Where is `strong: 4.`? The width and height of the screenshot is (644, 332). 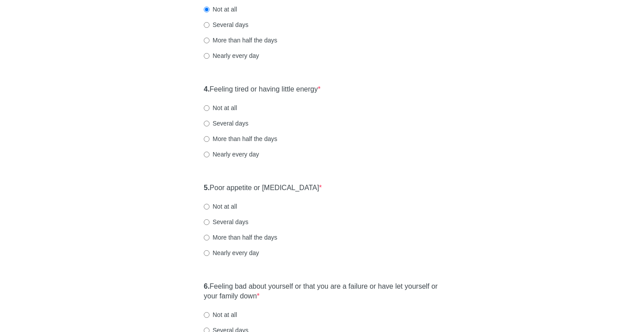
strong: 4. is located at coordinates (206, 89).